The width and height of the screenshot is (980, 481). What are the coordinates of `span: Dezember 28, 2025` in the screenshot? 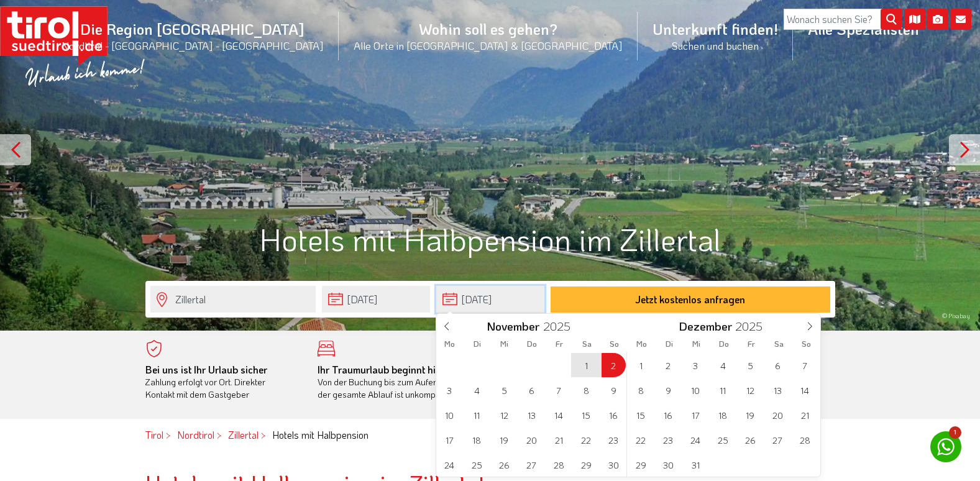 It's located at (805, 439).